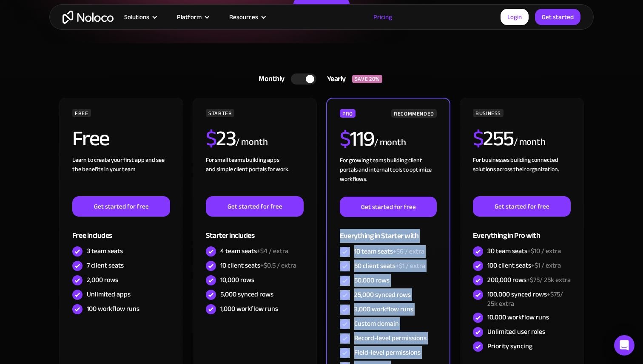 The image size is (643, 364). I want to click on div: For businesses building connected solutions across their organization. ‍, so click(522, 176).